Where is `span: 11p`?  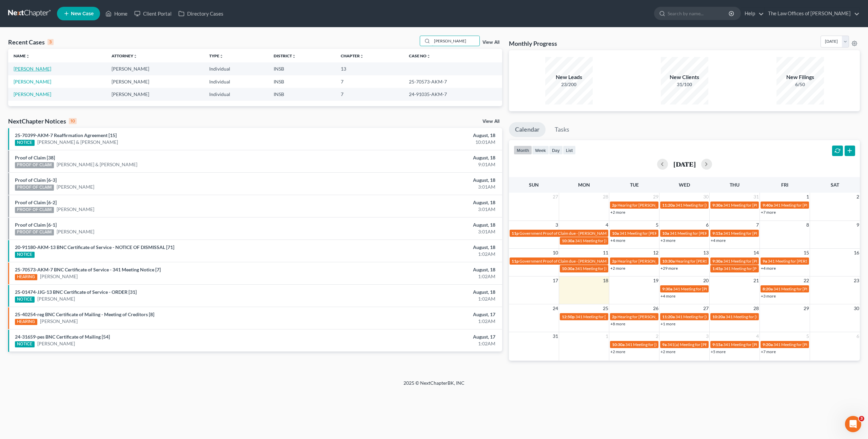 span: 11p is located at coordinates (515, 233).